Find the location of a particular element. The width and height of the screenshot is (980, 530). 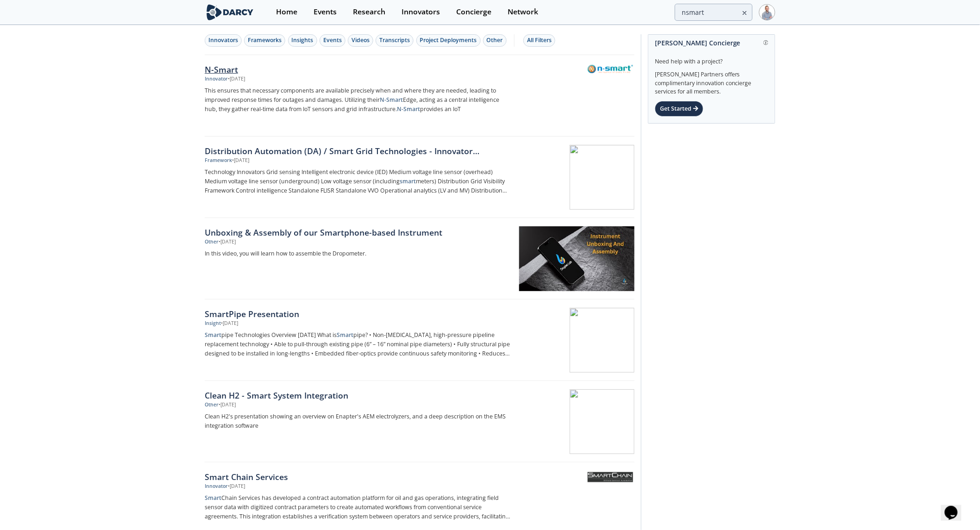

div: Frameworks is located at coordinates (264, 40).